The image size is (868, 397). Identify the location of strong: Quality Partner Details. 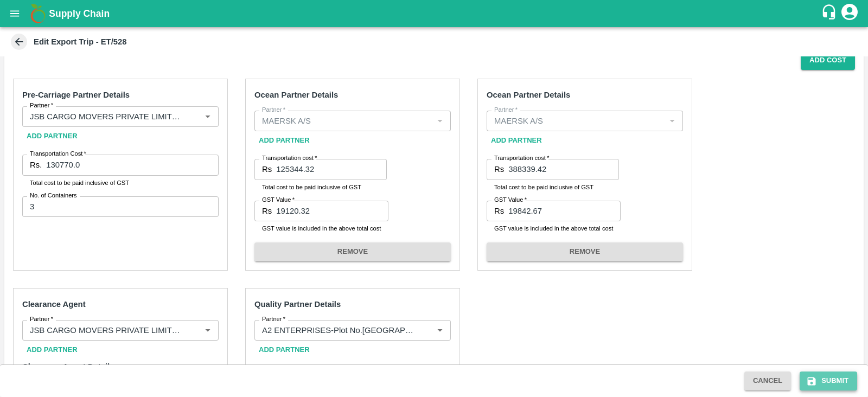
(297, 304).